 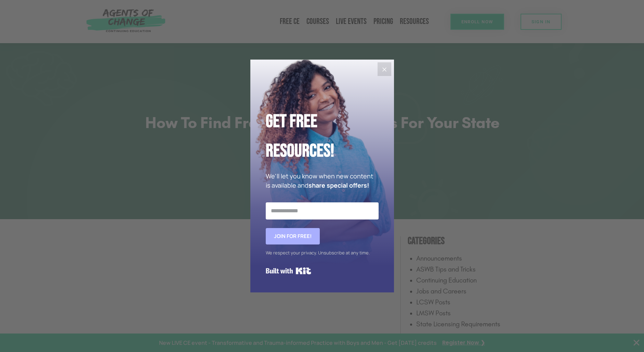 I want to click on div: We respect your privacy. Unsubscribe at any time., so click(x=322, y=252).